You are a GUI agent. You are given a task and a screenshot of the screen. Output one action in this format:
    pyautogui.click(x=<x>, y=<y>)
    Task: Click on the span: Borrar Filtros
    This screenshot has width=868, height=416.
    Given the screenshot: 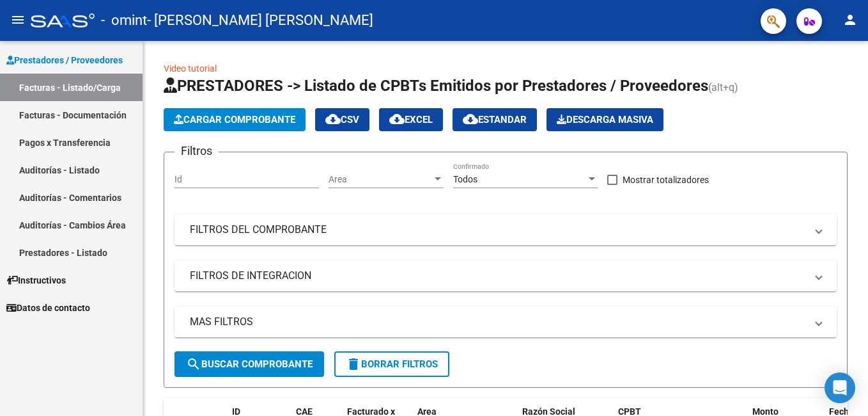 What is the action you would take?
    pyautogui.click(x=392, y=364)
    